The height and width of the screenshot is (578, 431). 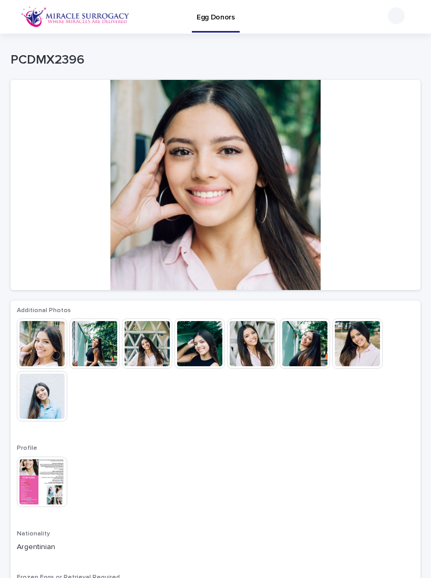 I want to click on span: Profile, so click(x=27, y=448).